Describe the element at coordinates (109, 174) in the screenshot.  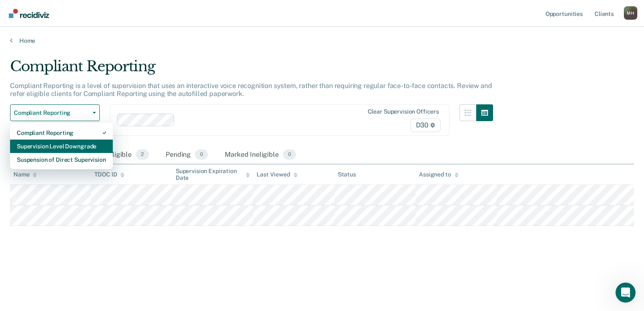
I see `div: TDOC ID` at that location.